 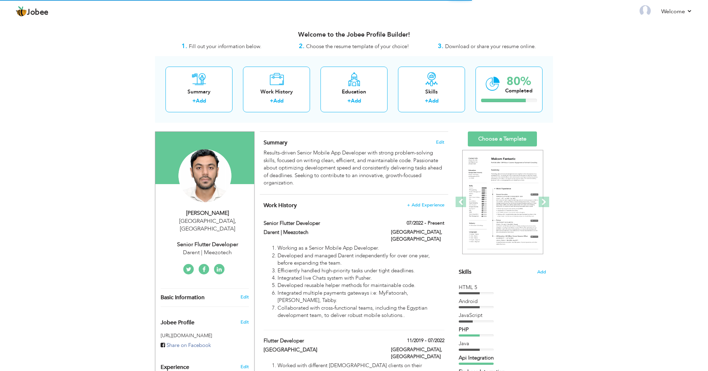 I want to click on li: Developed reusable helper methods for maintainable code., so click(x=361, y=286).